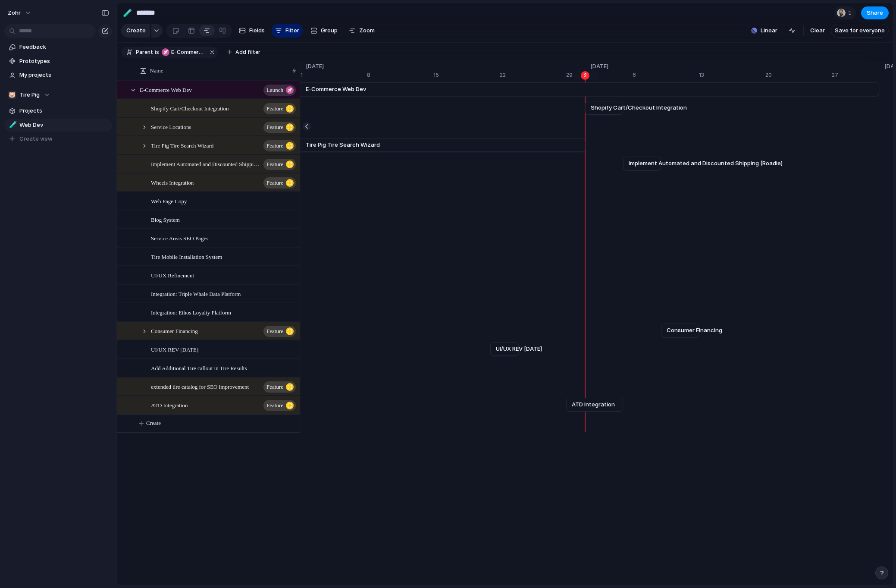 The height and width of the screenshot is (588, 896). I want to click on span: Fields, so click(257, 30).